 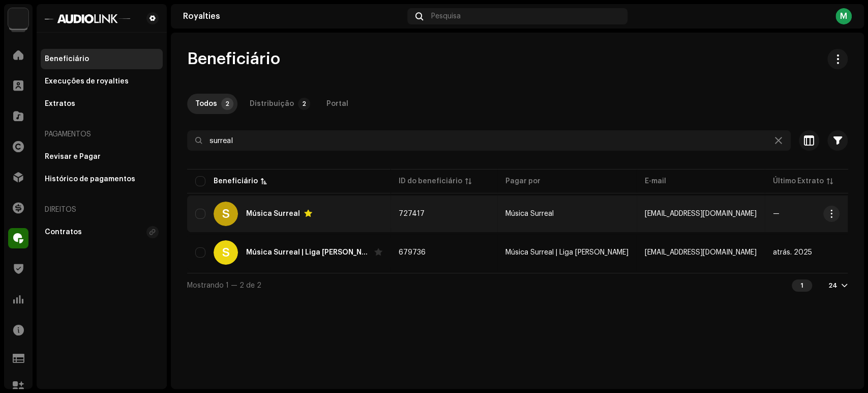 I want to click on font: 727417, so click(x=412, y=213).